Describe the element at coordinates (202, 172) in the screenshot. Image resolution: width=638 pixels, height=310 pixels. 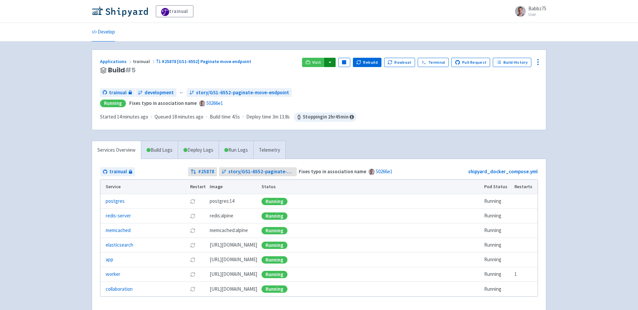
I see `a: #25878` at that location.